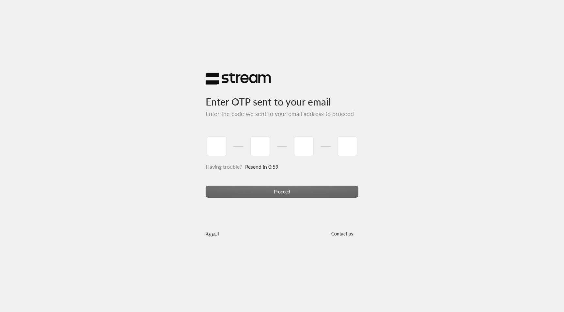 This screenshot has width=564, height=312. I want to click on img: Stream Logo, so click(238, 79).